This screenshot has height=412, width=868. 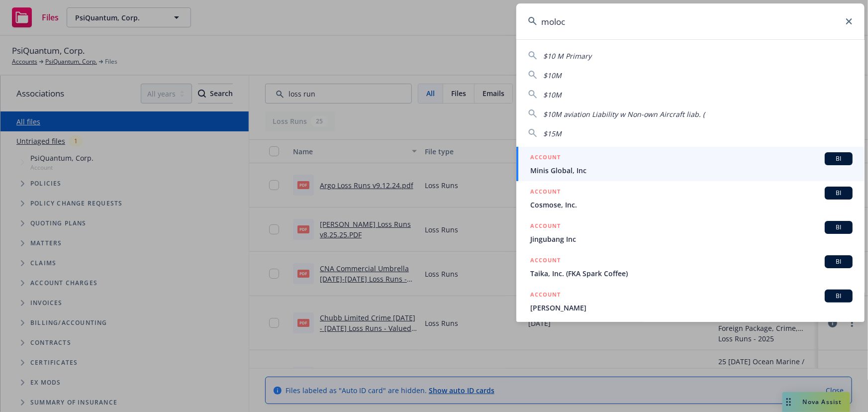 What do you see at coordinates (691, 232) in the screenshot?
I see `a: ACCOUNTBIJingubang Inc` at bounding box center [691, 232].